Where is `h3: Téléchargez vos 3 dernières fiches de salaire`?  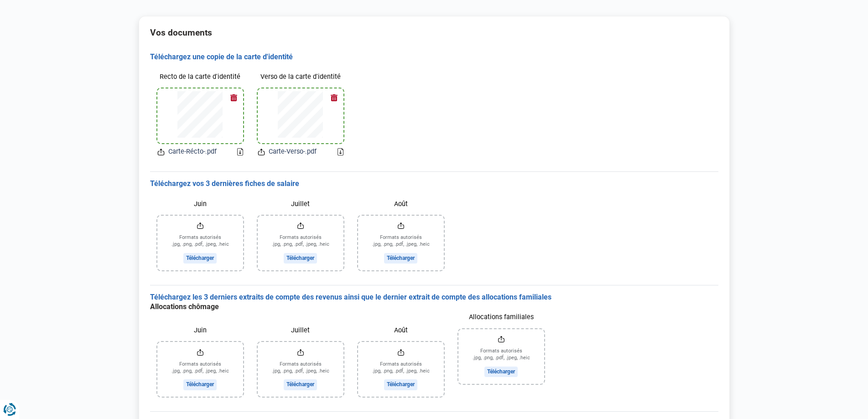 h3: Téléchargez vos 3 dernières fiches de salaire is located at coordinates (434, 184).